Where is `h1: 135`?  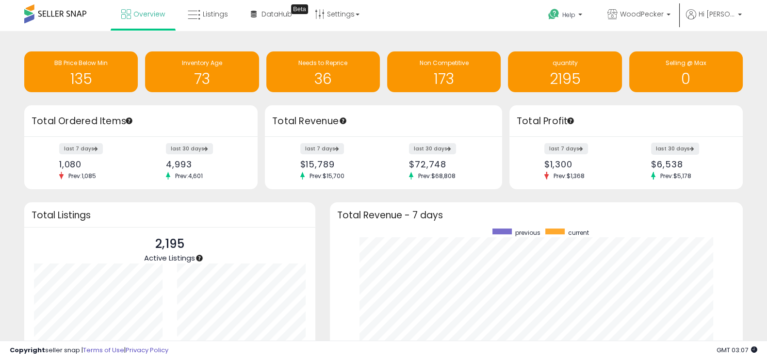
h1: 135 is located at coordinates (81, 79).